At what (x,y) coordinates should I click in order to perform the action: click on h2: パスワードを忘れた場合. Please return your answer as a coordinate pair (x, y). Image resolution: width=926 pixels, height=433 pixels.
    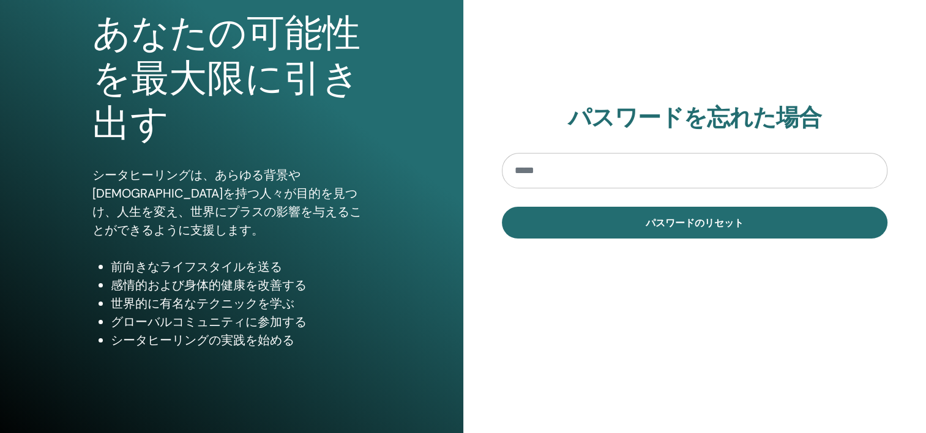
    Looking at the image, I should click on (695, 118).